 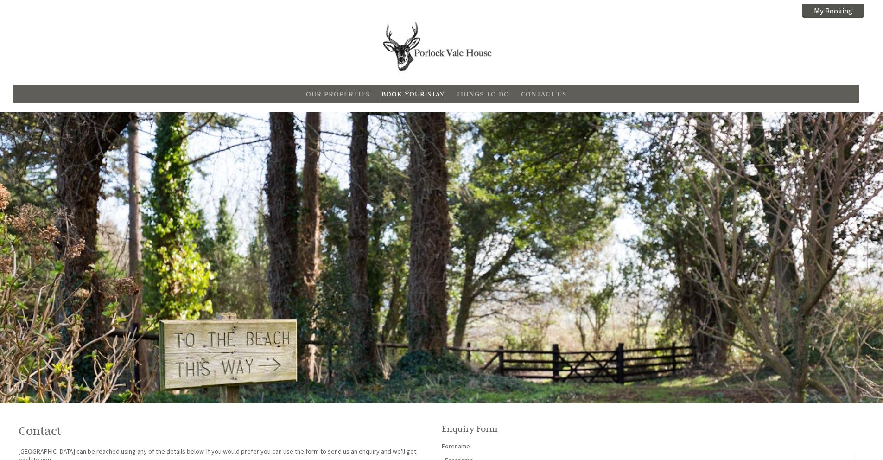 I want to click on h2: Enquiry Form, so click(x=648, y=428).